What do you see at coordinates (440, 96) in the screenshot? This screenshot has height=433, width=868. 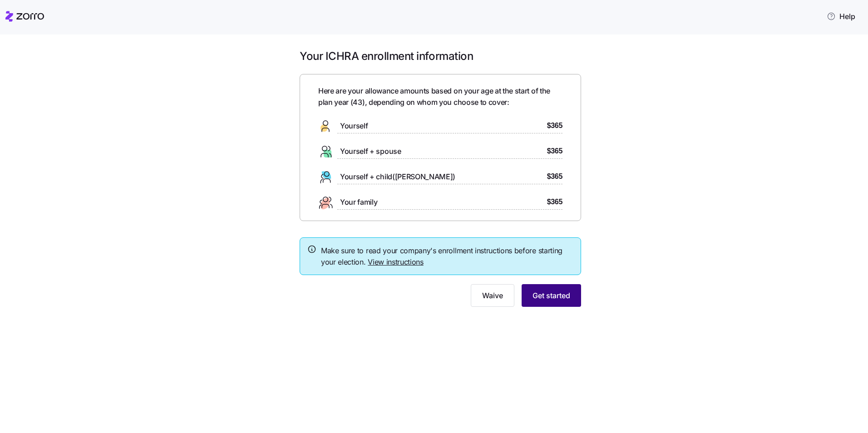 I see `span: Here are your allowance amounts based on your age at the start of the plan year ( 43 ), depending...` at bounding box center [440, 96].